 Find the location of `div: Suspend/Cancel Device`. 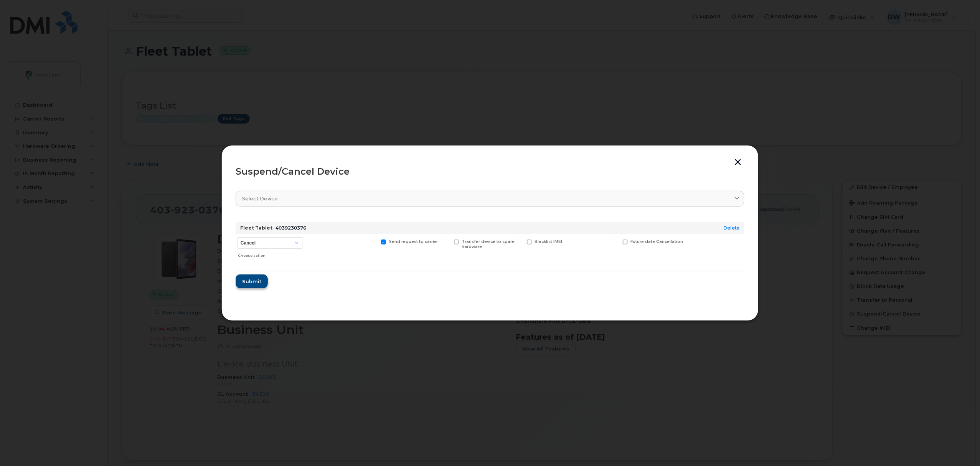

div: Suspend/Cancel Device is located at coordinates (490, 171).